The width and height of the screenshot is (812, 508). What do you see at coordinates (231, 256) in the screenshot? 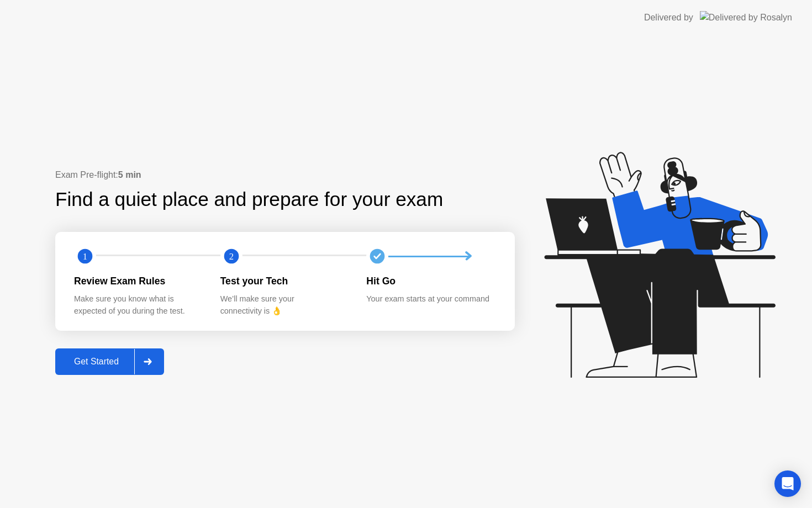
I see `text: 2` at bounding box center [231, 256].